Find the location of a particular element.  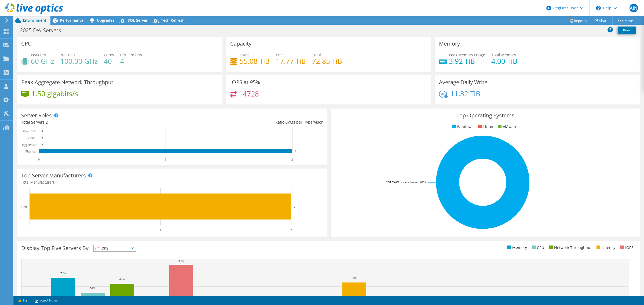

h3: Average Daily Write is located at coordinates (463, 82).